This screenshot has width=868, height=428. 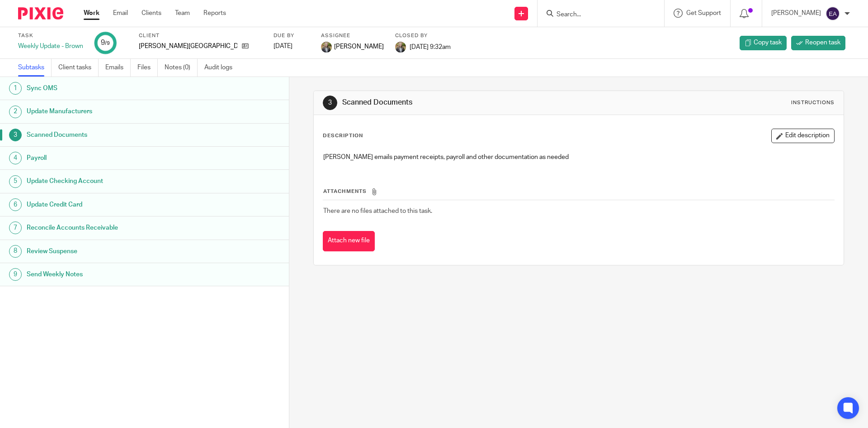 What do you see at coordinates (111, 181) in the screenshot?
I see `h1: Update Checking Account` at bounding box center [111, 181].